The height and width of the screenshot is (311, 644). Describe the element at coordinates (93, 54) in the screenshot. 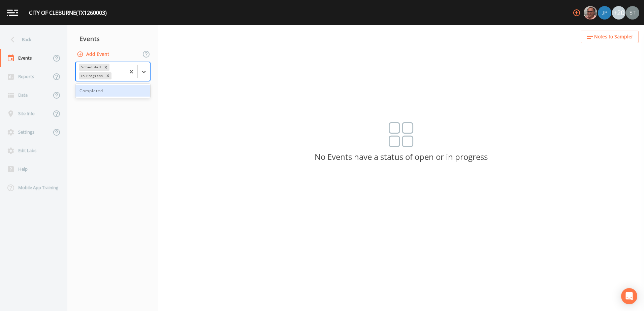

I see `button: Add Event` at that location.